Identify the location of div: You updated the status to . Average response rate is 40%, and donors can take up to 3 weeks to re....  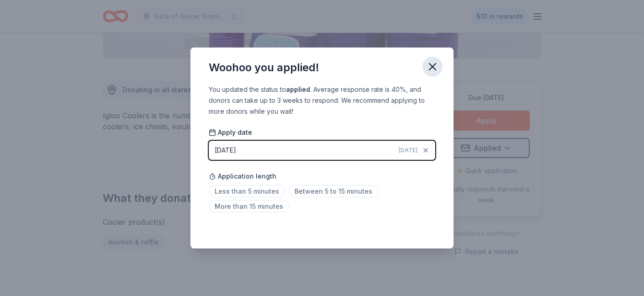
(322, 101).